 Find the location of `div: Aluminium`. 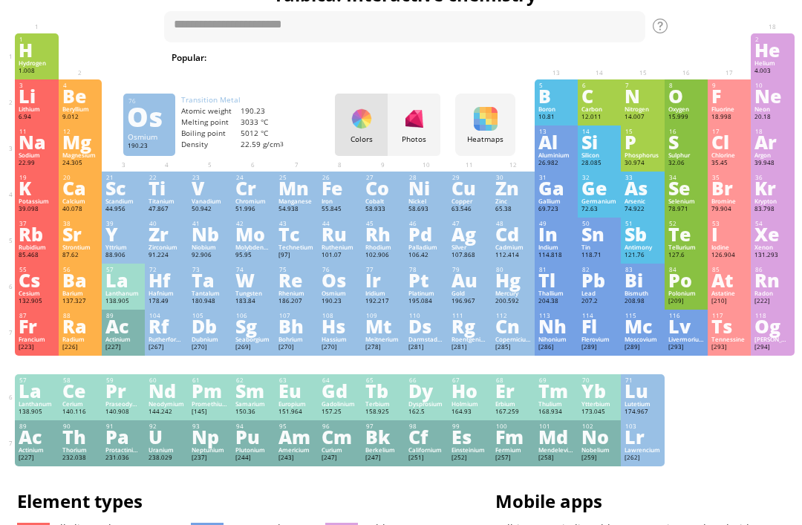

div: Aluminium is located at coordinates (556, 155).